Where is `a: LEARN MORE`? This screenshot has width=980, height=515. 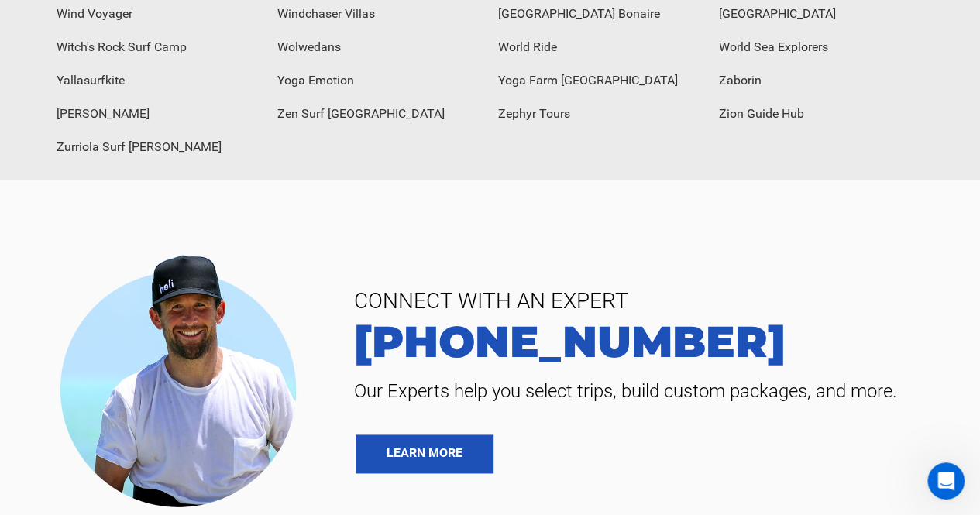
a: LEARN MORE is located at coordinates (425, 453).